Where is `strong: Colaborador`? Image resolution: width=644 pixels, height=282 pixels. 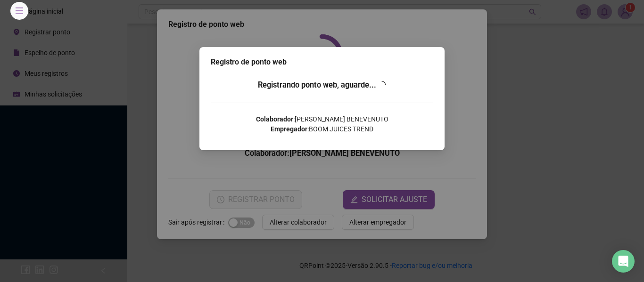
strong: Colaborador is located at coordinates (274, 119).